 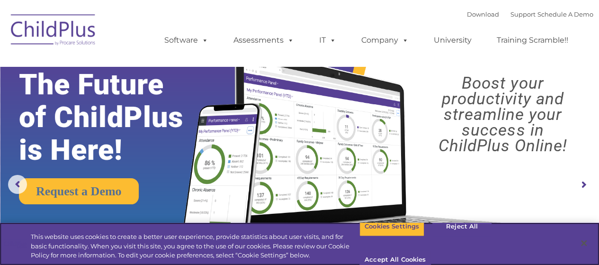 I want to click on span: Phone number, so click(x=152, y=105).